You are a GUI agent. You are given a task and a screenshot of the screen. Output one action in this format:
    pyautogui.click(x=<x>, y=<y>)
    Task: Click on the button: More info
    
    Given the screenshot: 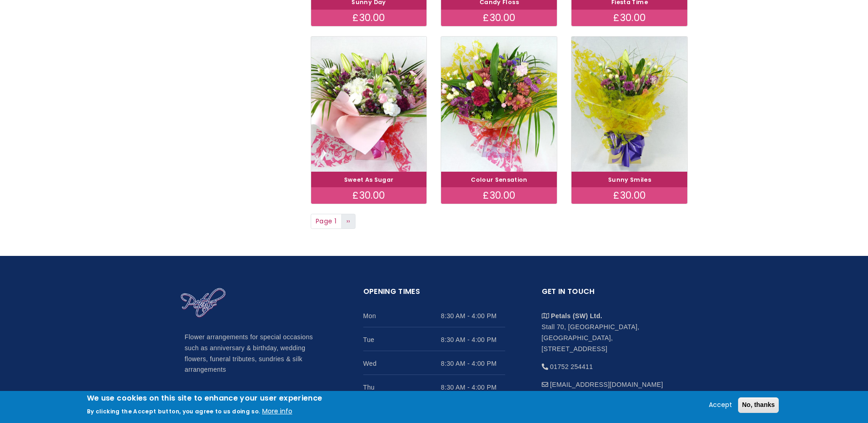 What is the action you would take?
    pyautogui.click(x=277, y=412)
    